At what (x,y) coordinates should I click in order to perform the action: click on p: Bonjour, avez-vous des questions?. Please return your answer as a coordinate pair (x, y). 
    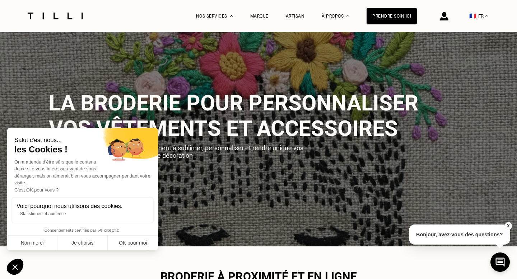
    Looking at the image, I should click on (459, 235).